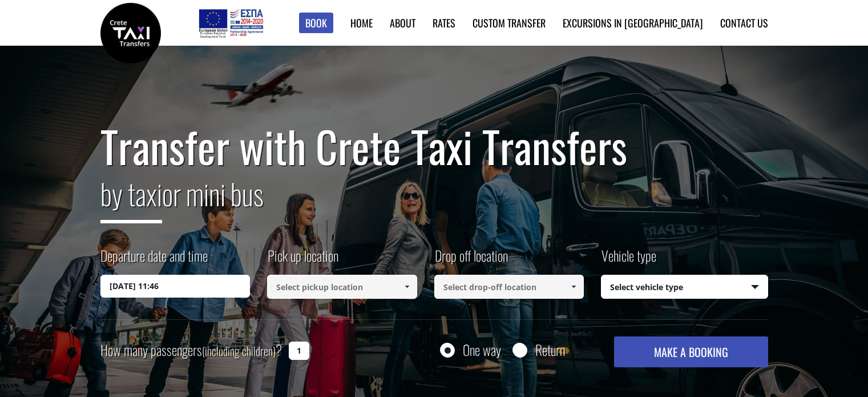  Describe the element at coordinates (130, 32) in the screenshot. I see `a: Crete Taxi Transfers | Safe Taxi Transfer Services from to Heraklion Airport, Chania Airport, Ret...` at that location.